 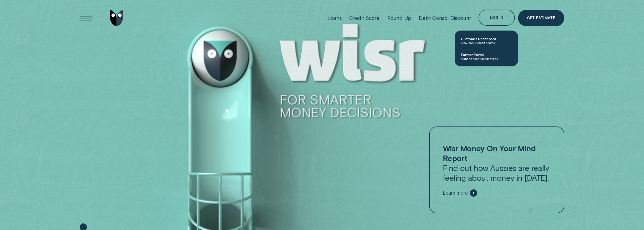 What do you see at coordinates (486, 56) in the screenshot?
I see `a: Partner PortalManage client applications` at bounding box center [486, 56].